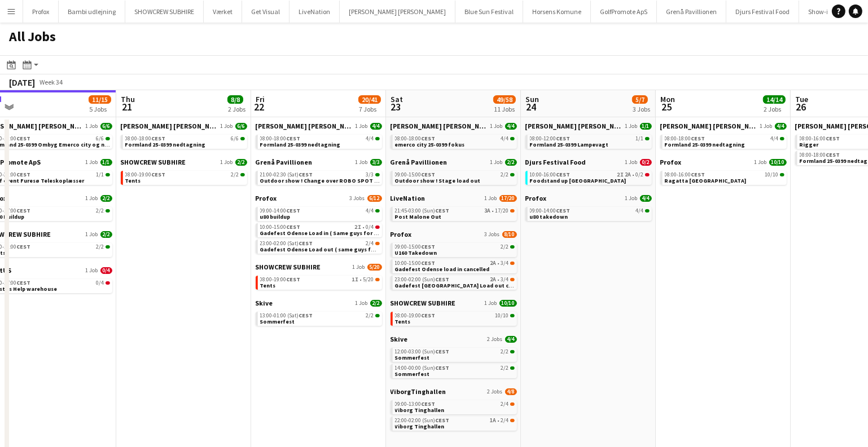 Image resolution: width=868 pixels, height=447 pixels. I want to click on span: 3/4, so click(505, 263).